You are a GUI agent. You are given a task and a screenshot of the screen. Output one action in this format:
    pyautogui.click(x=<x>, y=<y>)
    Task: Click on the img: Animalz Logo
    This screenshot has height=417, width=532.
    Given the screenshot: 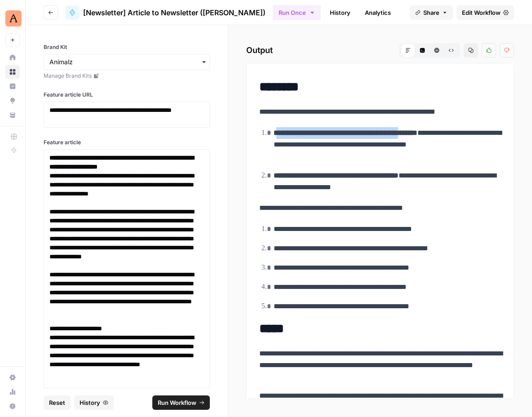 What is the action you would take?
    pyautogui.click(x=14, y=18)
    